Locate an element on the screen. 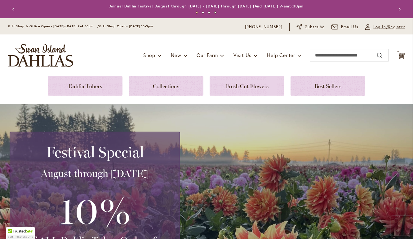 The image size is (413, 239). a: Email Us is located at coordinates (345, 27).